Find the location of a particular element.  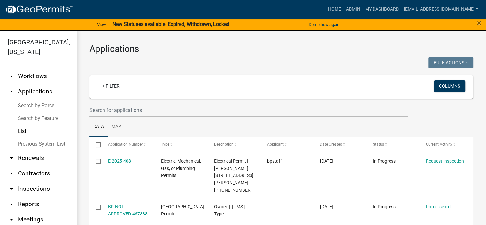

span: Status is located at coordinates (378, 144).